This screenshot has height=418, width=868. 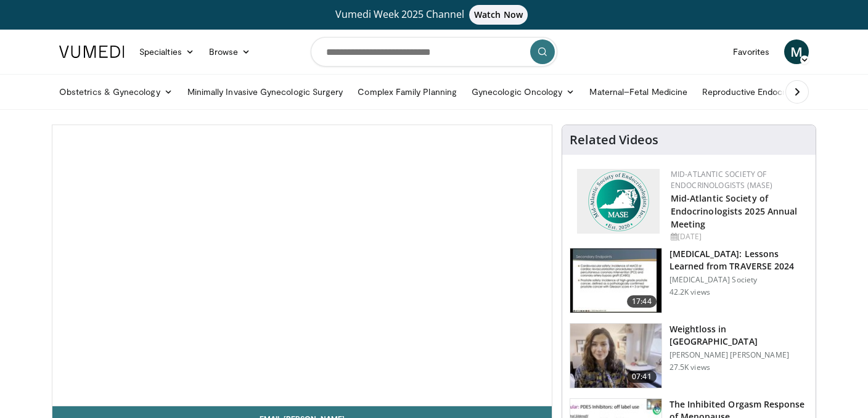 What do you see at coordinates (796, 52) in the screenshot?
I see `a: M` at bounding box center [796, 52].